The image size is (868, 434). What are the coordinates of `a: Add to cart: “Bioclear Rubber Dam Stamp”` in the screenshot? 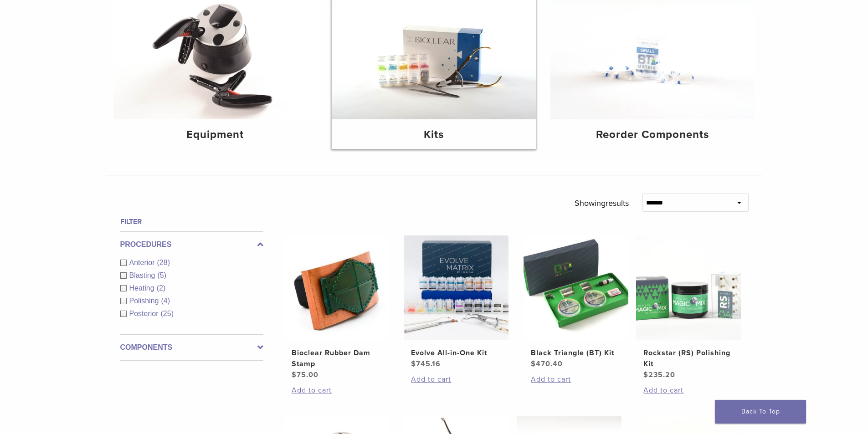 It's located at (337, 390).